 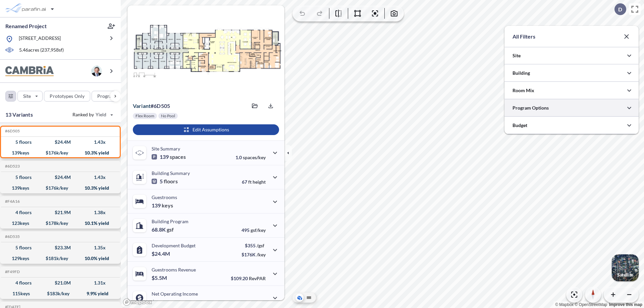 What do you see at coordinates (163, 229) in the screenshot?
I see `p: 68.8K` at bounding box center [163, 229].